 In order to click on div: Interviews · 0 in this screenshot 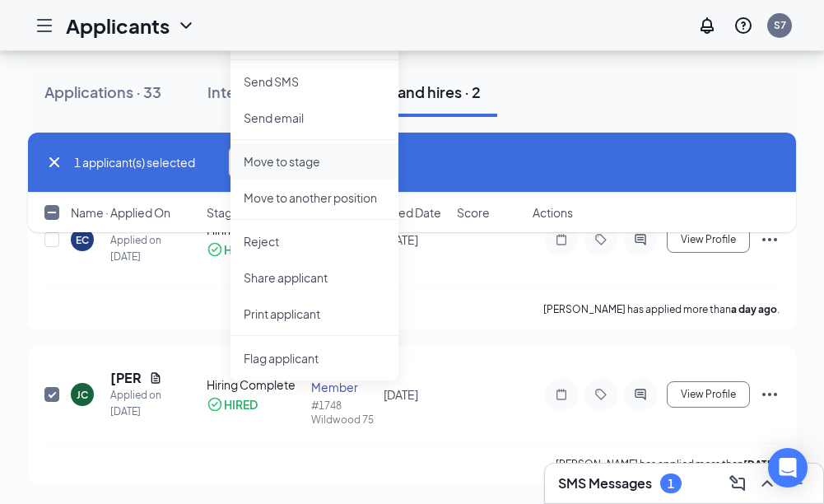, I will do `click(254, 92)`.